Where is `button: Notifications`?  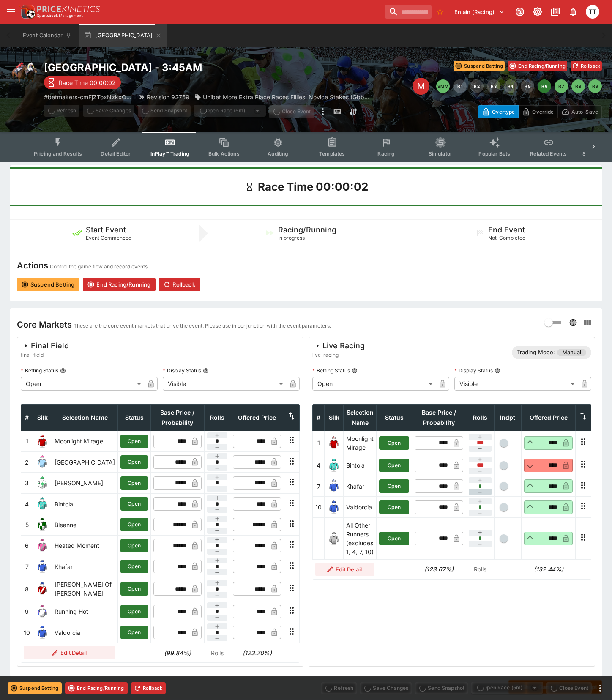 button: Notifications is located at coordinates (573, 12).